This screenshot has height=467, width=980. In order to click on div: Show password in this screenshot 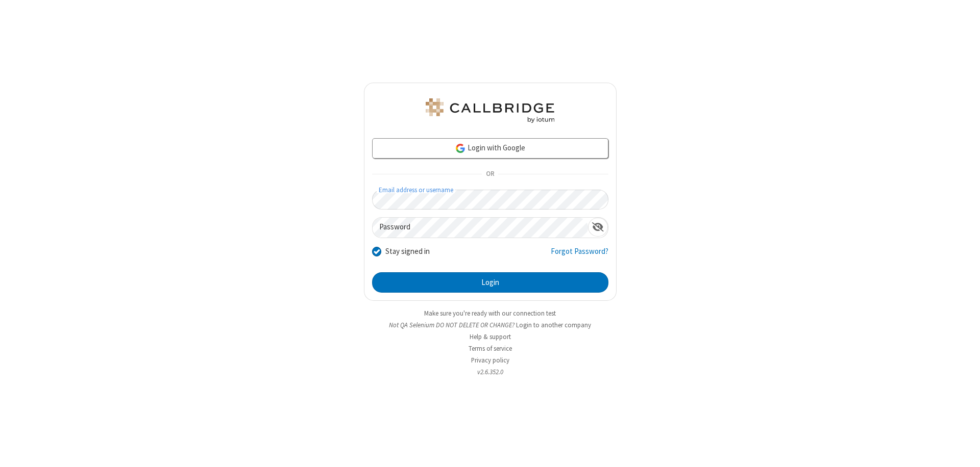, I will do `click(598, 227)`.